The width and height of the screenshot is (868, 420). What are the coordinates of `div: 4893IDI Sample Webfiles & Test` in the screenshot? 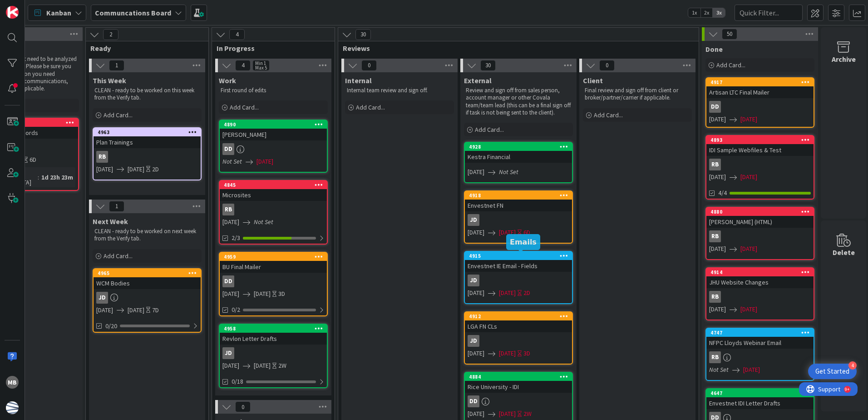 It's located at (760, 146).